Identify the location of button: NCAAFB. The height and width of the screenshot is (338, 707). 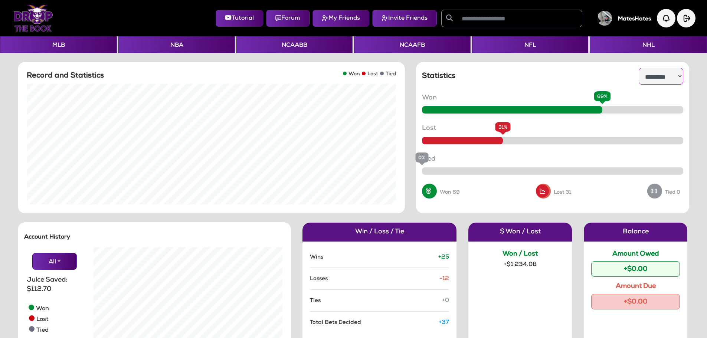
(412, 45).